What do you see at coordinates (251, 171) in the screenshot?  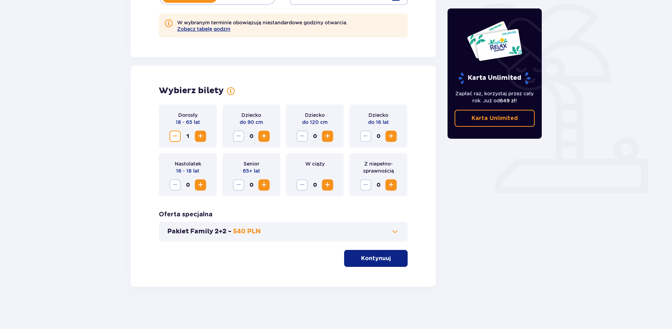 I see `p: 65+ lat` at bounding box center [251, 171].